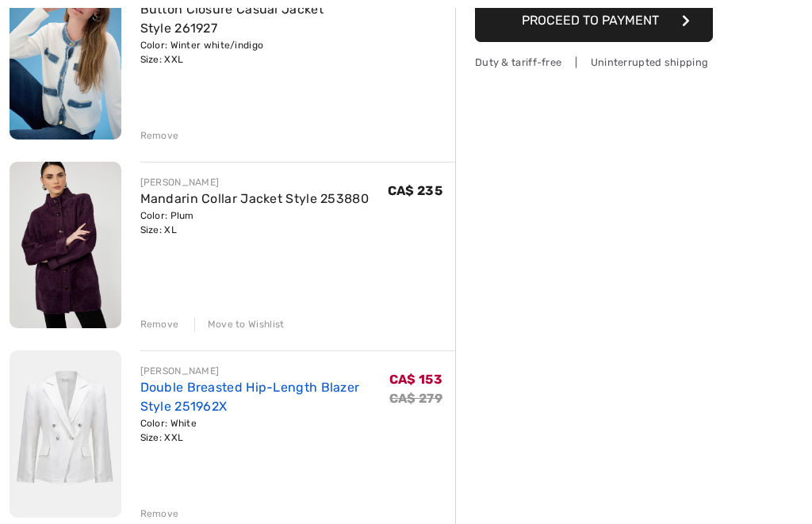 Image resolution: width=812 pixels, height=524 pixels. Describe the element at coordinates (594, 61) in the screenshot. I see `div: Duty & tariff-free | Uninterrupted shipping` at that location.